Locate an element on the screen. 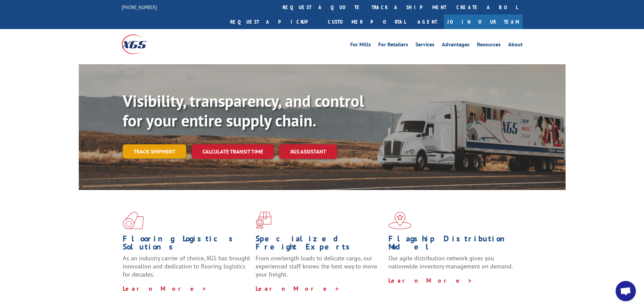 This screenshot has height=308, width=644. a: Track shipment is located at coordinates (155, 151).